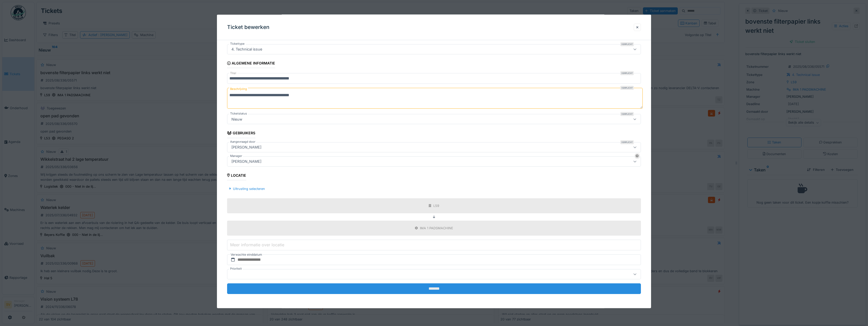  I want to click on div: Uitrusting selecteren, so click(247, 189).